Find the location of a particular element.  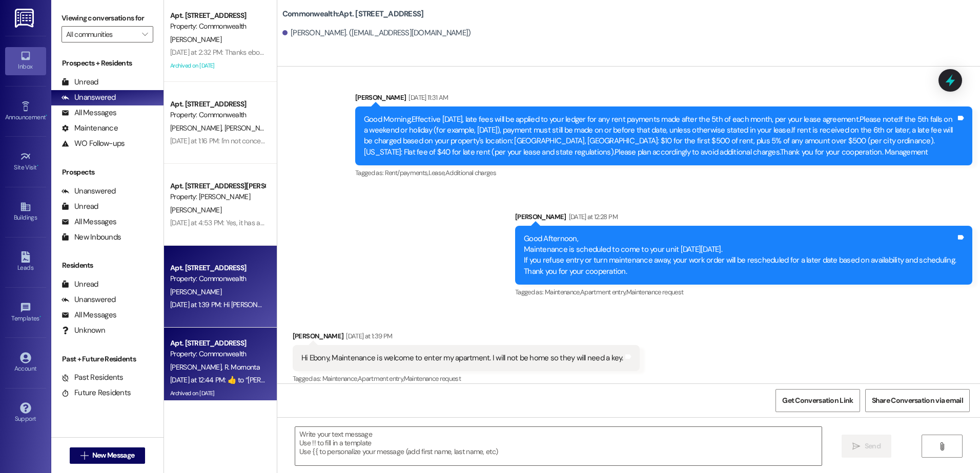

a: Support is located at coordinates (25, 413).